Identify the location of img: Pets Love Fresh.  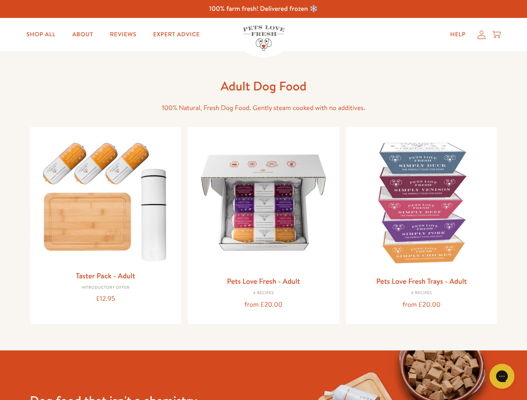
(264, 38).